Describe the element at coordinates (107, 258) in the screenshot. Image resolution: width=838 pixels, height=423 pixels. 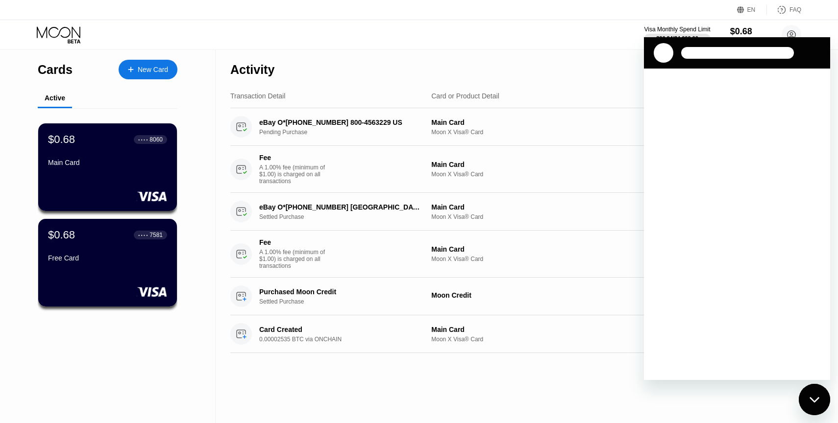
I see `div: Free Card` at that location.